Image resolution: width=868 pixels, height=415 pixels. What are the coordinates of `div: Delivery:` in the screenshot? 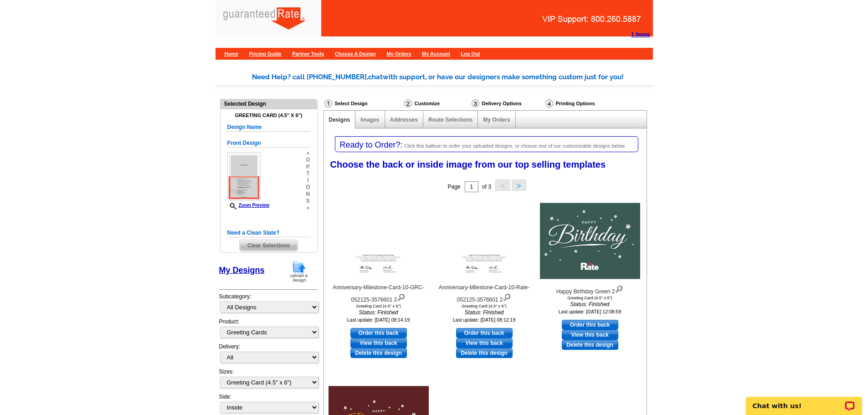 It's located at (268, 355).